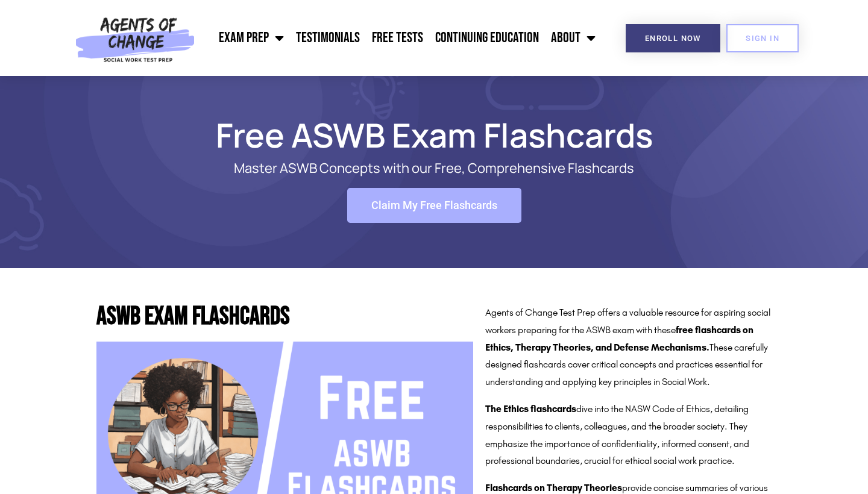 The image size is (868, 494). What do you see at coordinates (487, 38) in the screenshot?
I see `a: Continuing Education` at bounding box center [487, 38].